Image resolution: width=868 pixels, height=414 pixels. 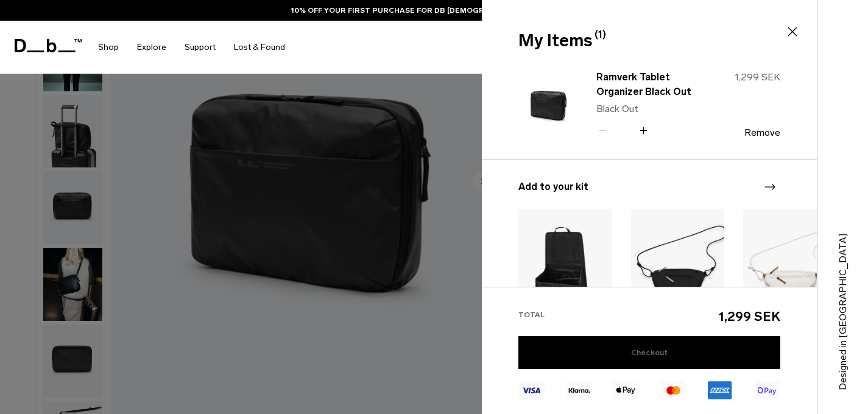 I want to click on a: Shop, so click(x=108, y=47).